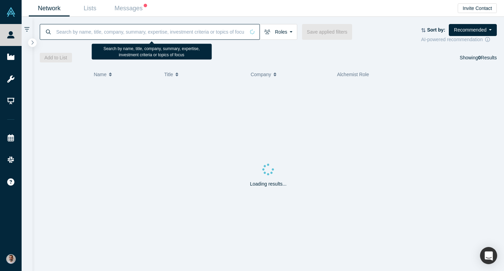 The image size is (504, 271). I want to click on a: Network, so click(49, 8).